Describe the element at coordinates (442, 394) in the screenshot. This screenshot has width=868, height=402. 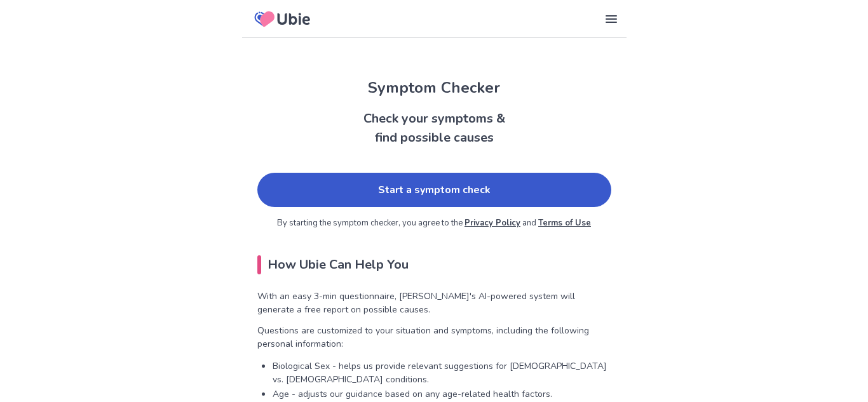
I see `p: Age - adjusts our guidance based on any age-related health factors.` at that location.